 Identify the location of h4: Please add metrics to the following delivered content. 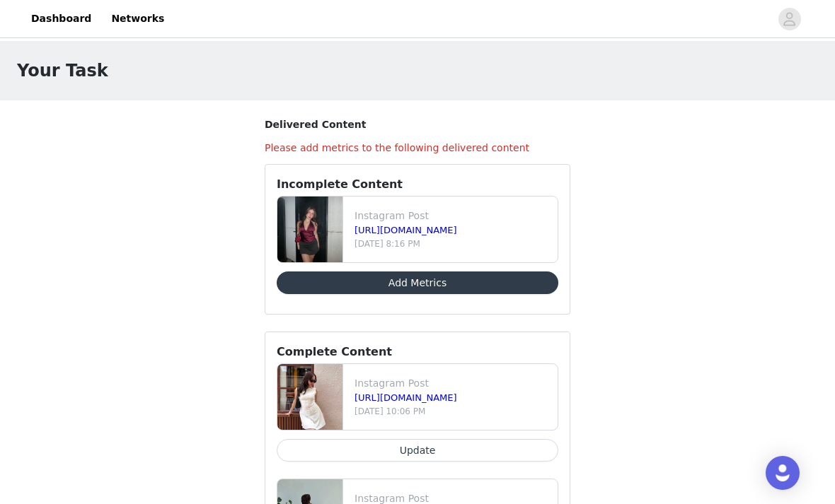
(417, 148).